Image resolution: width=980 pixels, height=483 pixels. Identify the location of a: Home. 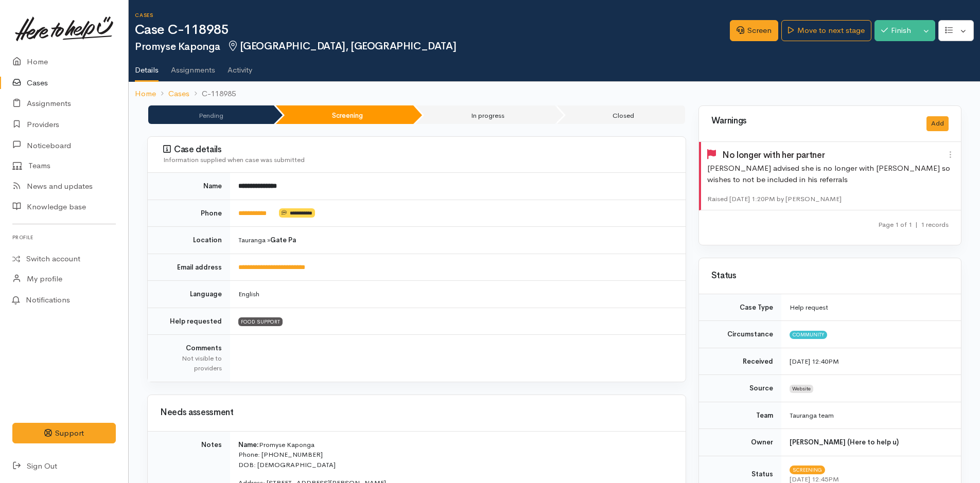
(146, 94).